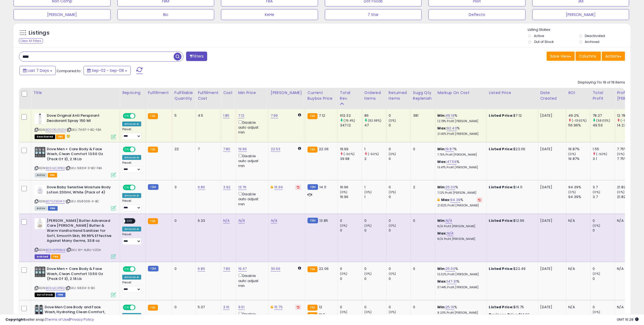 The width and height of the screenshot is (644, 325). What do you see at coordinates (375, 126) in the screenshot?
I see `div: 47` at bounding box center [375, 126].